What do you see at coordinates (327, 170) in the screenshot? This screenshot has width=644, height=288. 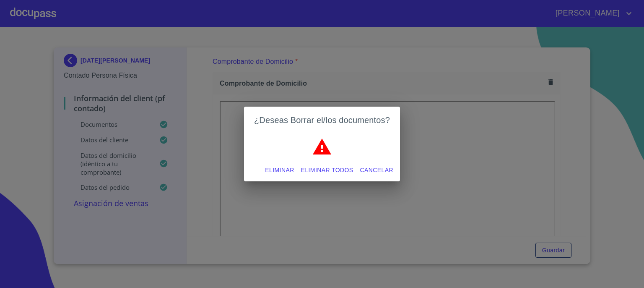 I see `span: Eliminar todos` at bounding box center [327, 170].